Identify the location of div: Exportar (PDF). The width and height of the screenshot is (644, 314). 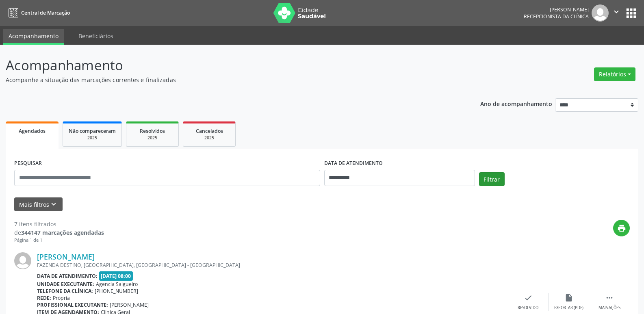
(569, 308).